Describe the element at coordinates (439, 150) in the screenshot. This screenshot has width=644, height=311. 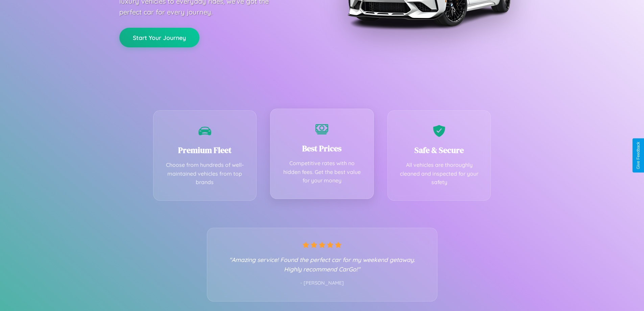
I see `h3: Safe & Secure` at that location.